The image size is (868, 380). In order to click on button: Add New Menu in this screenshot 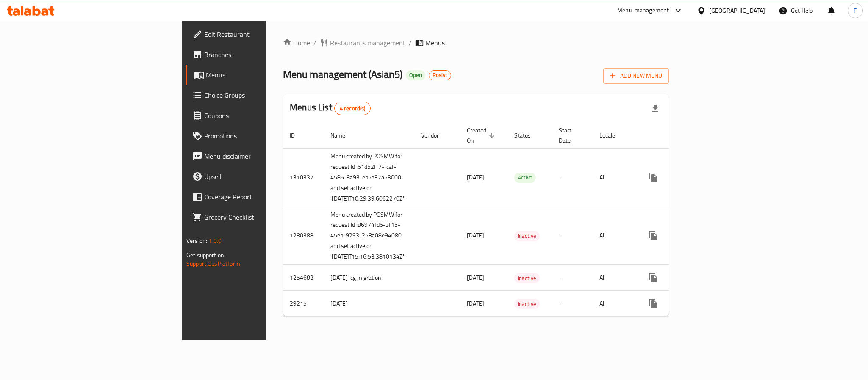, I will do `click(636, 76)`.